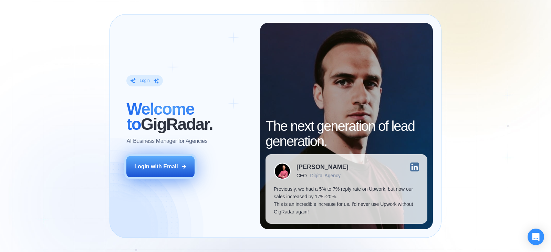 The width and height of the screenshot is (551, 252). What do you see at coordinates (189, 117) in the screenshot?
I see `h2: ‍ GigRadar.` at bounding box center [189, 117].